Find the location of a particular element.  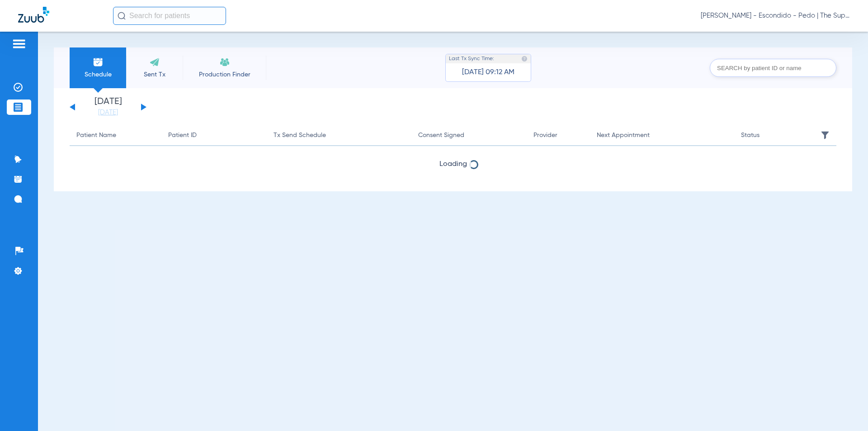

img: Sent Tx is located at coordinates (154, 62).